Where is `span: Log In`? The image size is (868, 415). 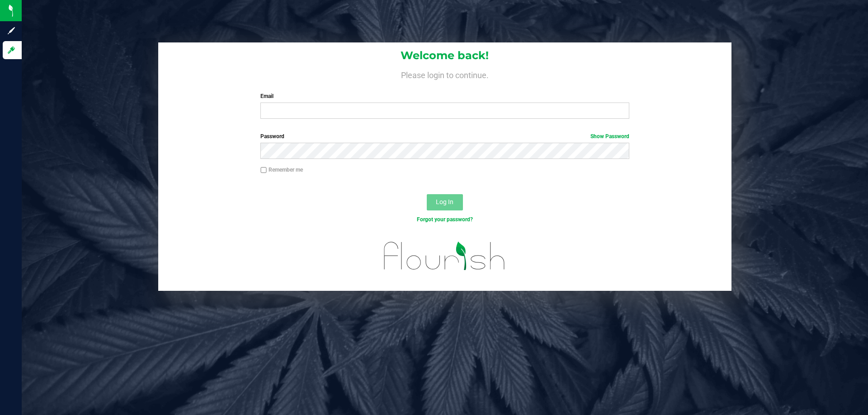
span: Log In is located at coordinates (445, 202).